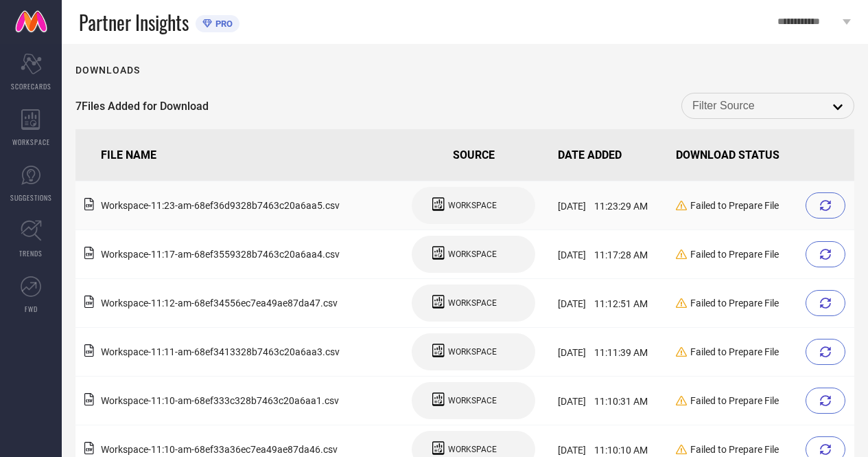  I want to click on span: PRO, so click(222, 23).